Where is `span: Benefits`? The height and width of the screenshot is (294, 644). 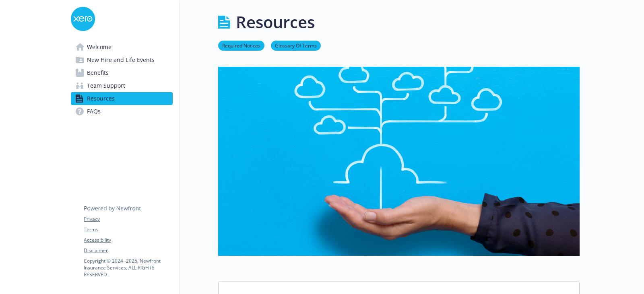 span: Benefits is located at coordinates (98, 73).